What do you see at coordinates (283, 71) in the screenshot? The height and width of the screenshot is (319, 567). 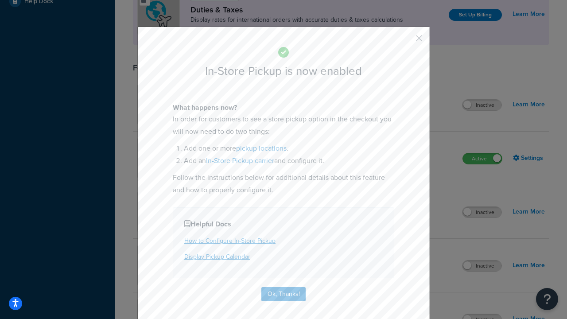 I see `h2: In-Store Pickup is now enabled` at bounding box center [283, 71].